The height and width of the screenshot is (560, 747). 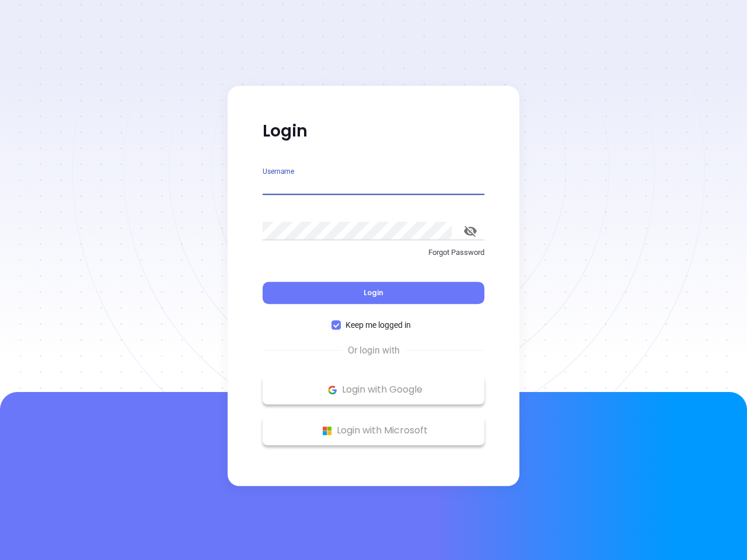 I want to click on button: Google Logo Login with Google, so click(x=373, y=389).